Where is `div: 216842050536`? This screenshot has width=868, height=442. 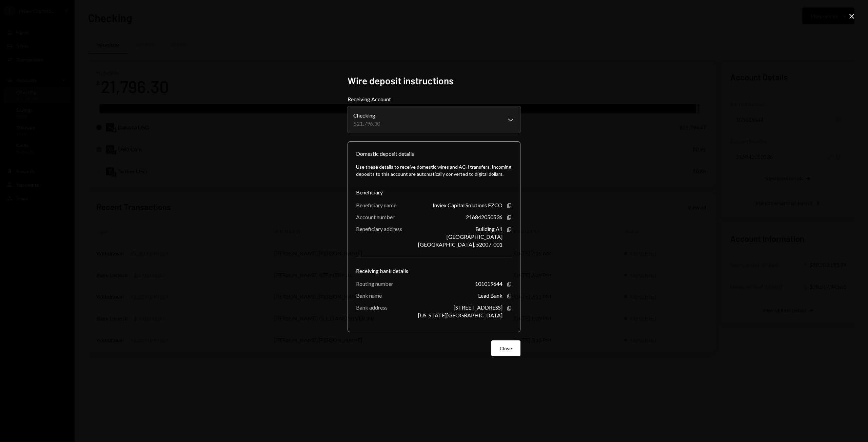 div: 216842050536 is located at coordinates (484, 217).